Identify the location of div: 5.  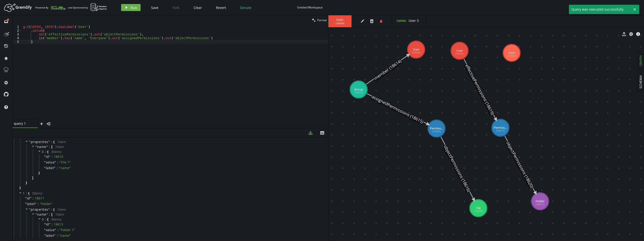
(17, 42).